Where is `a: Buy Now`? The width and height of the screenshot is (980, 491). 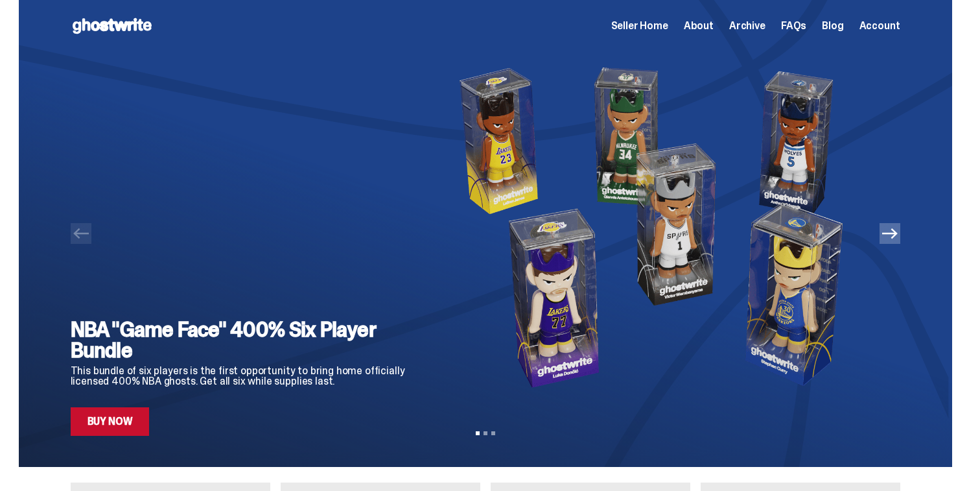 a: Buy Now is located at coordinates (110, 421).